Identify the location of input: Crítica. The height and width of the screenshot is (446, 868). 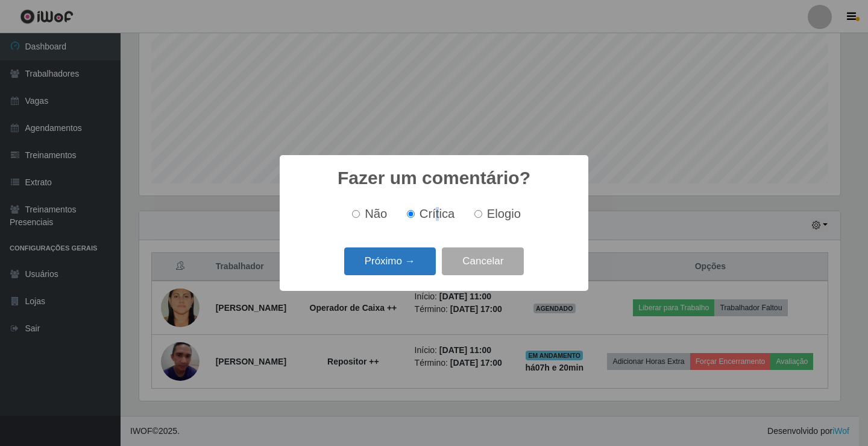
(411, 213).